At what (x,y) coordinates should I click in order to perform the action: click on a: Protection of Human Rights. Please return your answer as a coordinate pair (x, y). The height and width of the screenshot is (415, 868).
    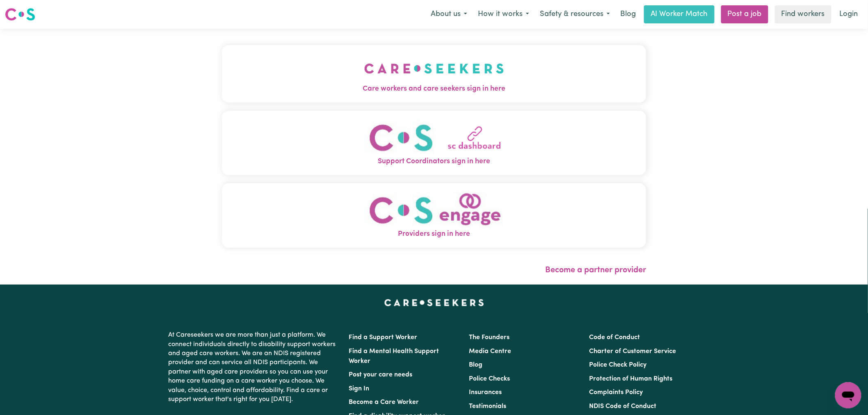
    Looking at the image, I should click on (631, 379).